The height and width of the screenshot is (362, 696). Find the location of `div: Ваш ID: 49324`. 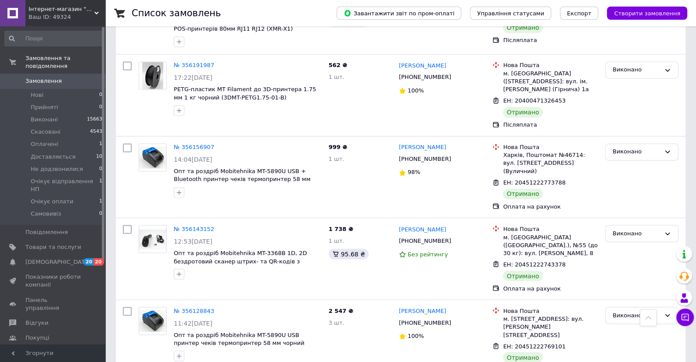

div: Ваш ID: 49324 is located at coordinates (67, 17).